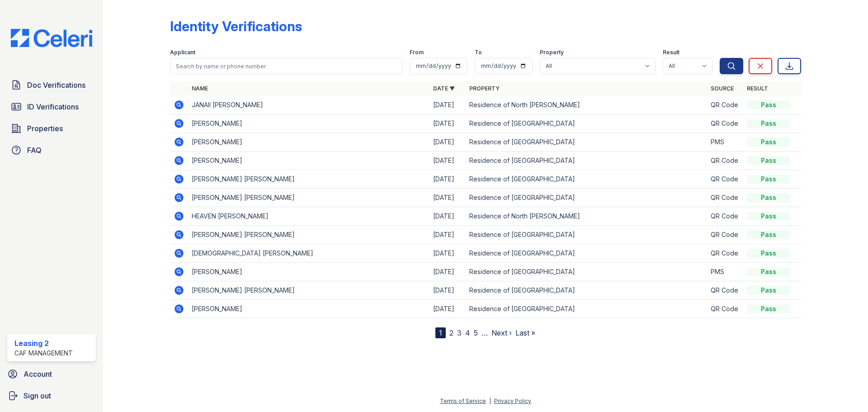 The height and width of the screenshot is (412, 868). Describe the element at coordinates (52, 396) in the screenshot. I see `button: Sign out` at that location.